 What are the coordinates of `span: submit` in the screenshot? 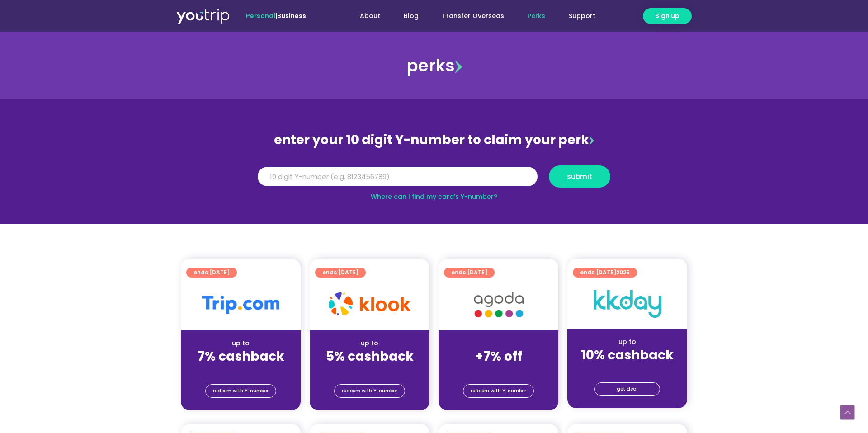 It's located at (579, 176).